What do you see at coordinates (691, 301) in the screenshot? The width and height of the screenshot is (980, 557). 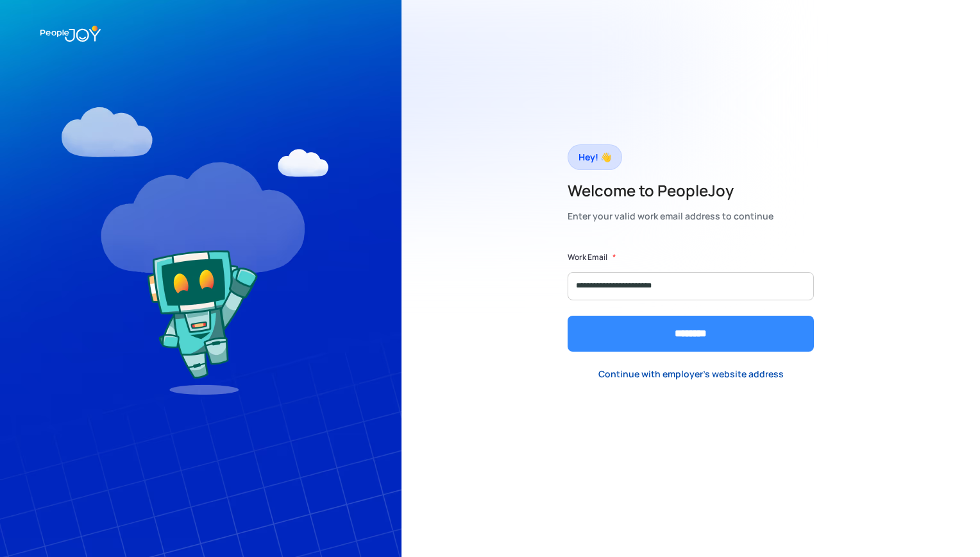 I see `form: Form` at bounding box center [691, 301].